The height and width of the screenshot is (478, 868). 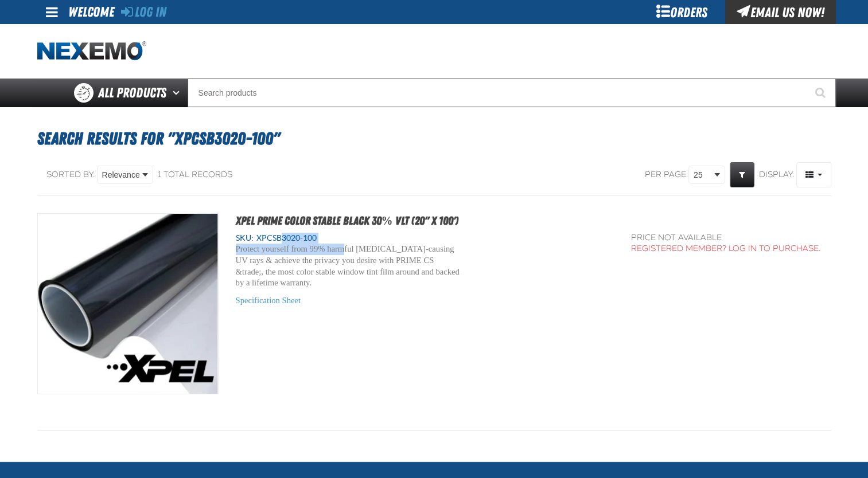 I want to click on span: XPEL PRIME Color Stable Black 30% VLT (20" x 100'), so click(x=347, y=221).